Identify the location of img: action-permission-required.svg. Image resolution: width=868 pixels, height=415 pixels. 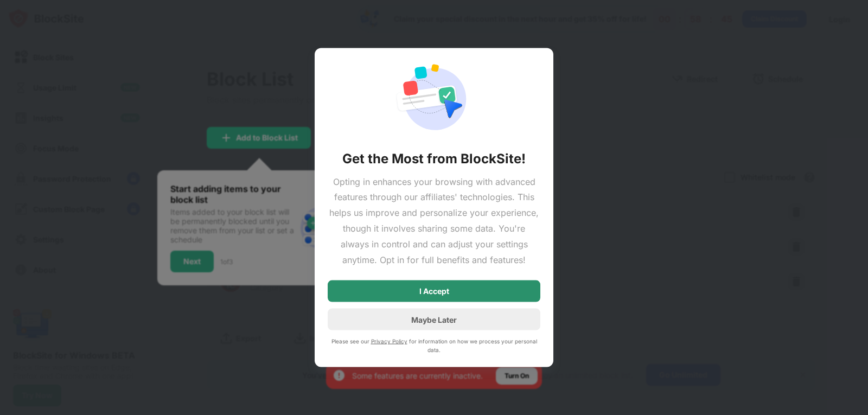
(434, 99).